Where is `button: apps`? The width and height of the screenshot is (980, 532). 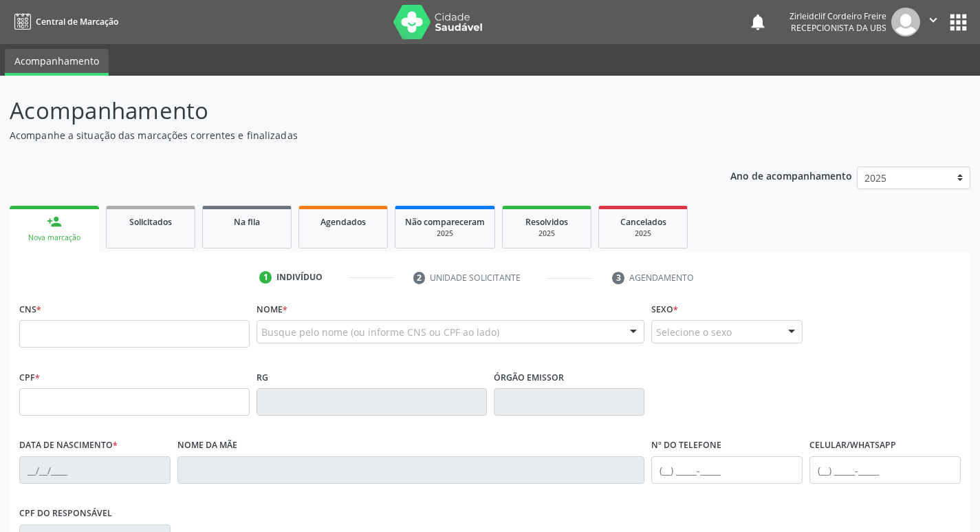 button: apps is located at coordinates (958, 22).